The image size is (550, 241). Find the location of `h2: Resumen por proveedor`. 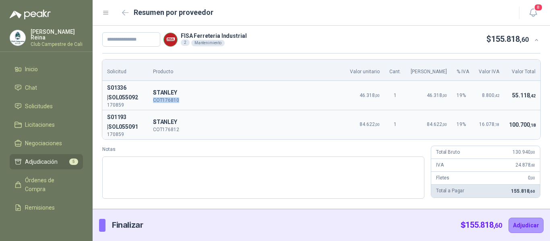

h2: Resumen por proveedor is located at coordinates (173, 12).